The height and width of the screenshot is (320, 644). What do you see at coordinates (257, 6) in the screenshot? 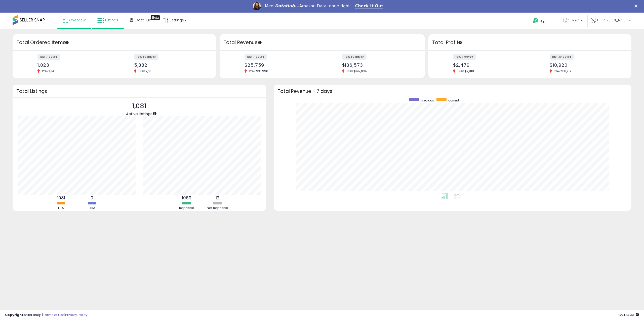
I see `img: Profile image for Georgie` at bounding box center [257, 6].